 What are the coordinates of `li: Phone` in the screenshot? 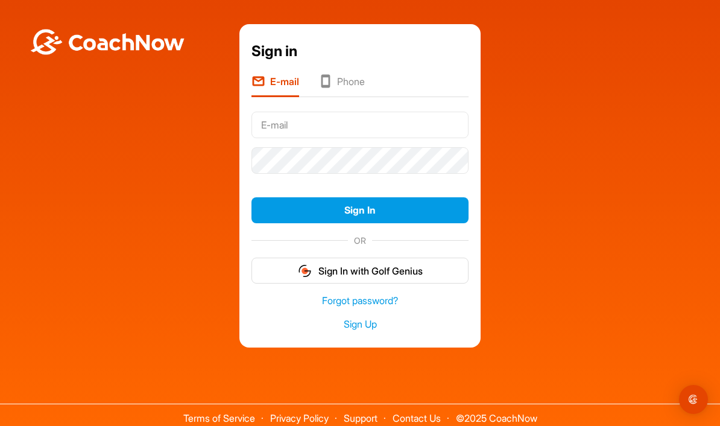 It's located at (342, 86).